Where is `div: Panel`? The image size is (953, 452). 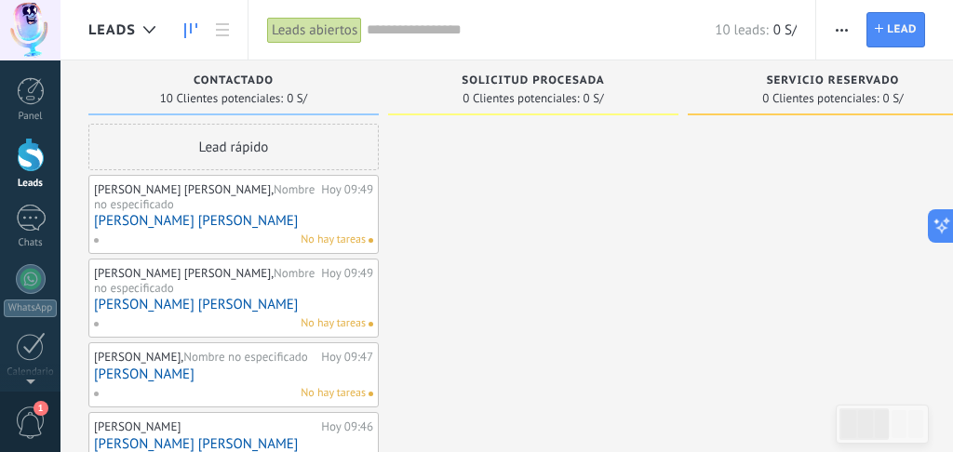 div: Panel is located at coordinates (31, 116).